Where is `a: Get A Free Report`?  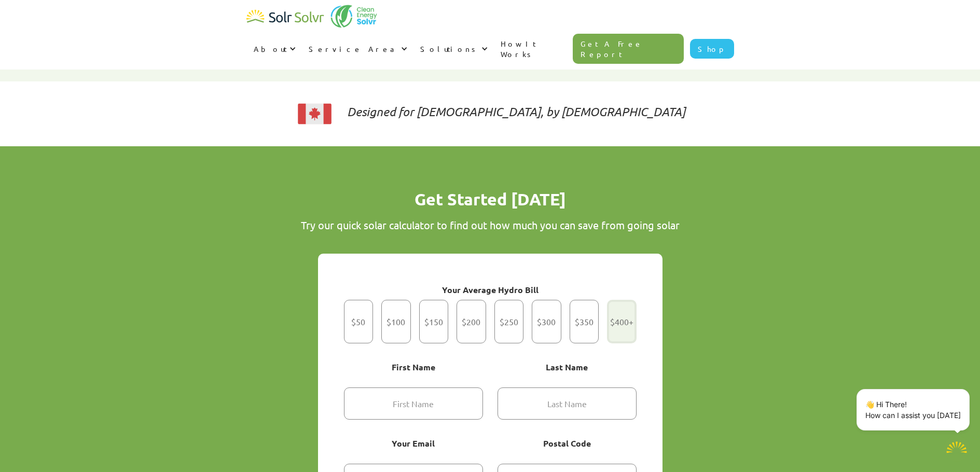 a: Get A Free Report is located at coordinates (628, 49).